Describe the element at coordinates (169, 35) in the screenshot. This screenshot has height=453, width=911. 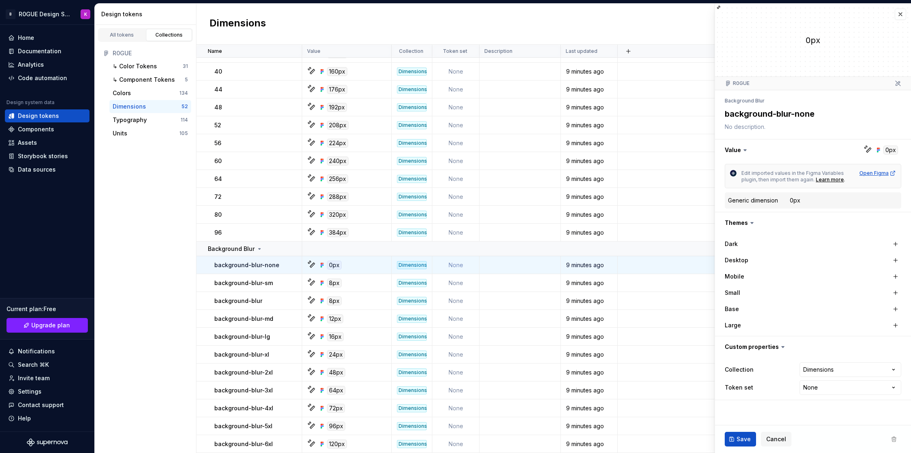
I see `div: Collections` at that location.